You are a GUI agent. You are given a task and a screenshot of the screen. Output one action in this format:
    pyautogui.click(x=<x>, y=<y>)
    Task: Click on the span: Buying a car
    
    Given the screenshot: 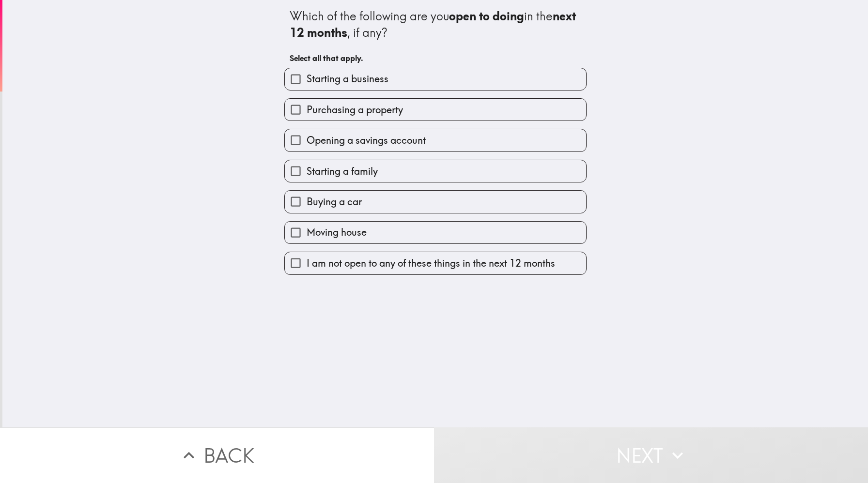 What is the action you would take?
    pyautogui.click(x=334, y=202)
    